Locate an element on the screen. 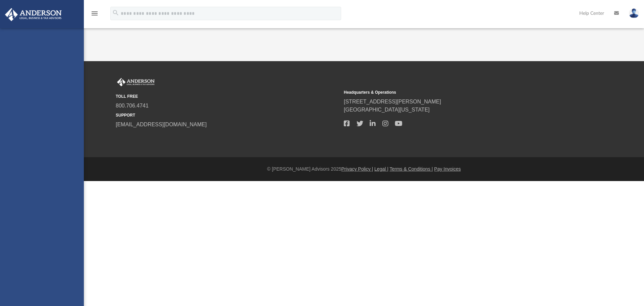  a: Terms & Conditions | is located at coordinates (411, 169).